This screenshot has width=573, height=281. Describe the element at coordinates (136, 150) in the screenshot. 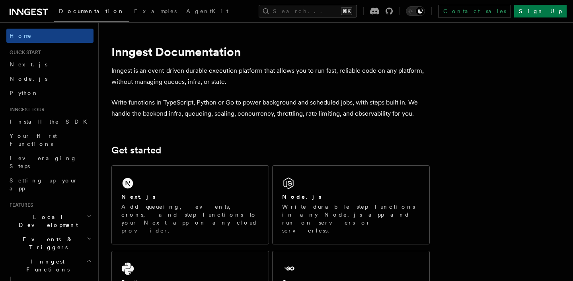

I see `a: Get started` at that location.